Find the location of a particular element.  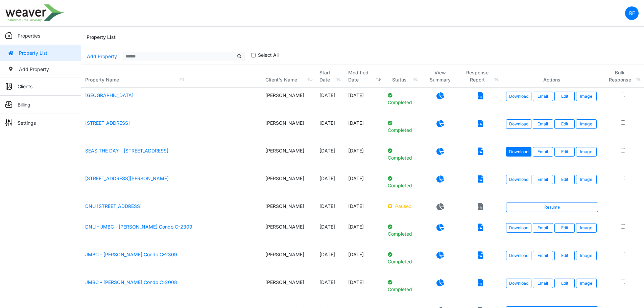

p: RF is located at coordinates (632, 13).